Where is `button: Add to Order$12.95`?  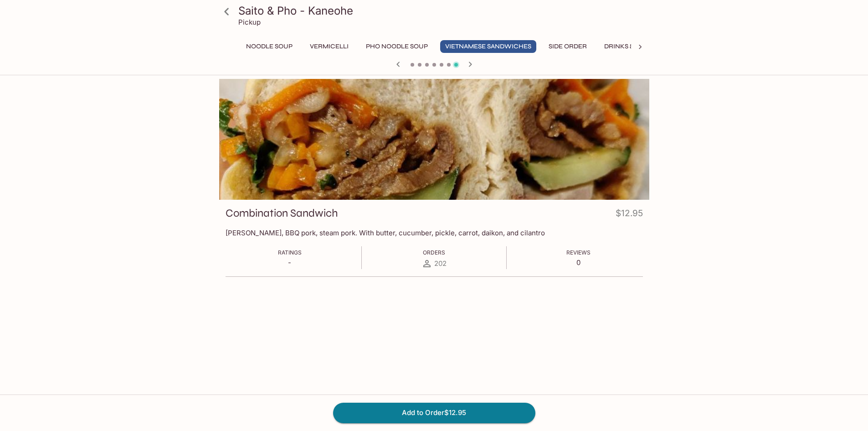
button: Add to Order$12.95 is located at coordinates (434, 412).